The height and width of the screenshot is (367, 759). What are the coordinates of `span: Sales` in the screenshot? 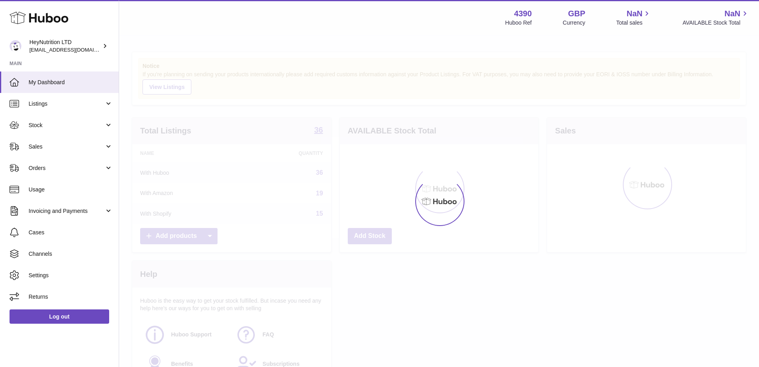 It's located at (66, 147).